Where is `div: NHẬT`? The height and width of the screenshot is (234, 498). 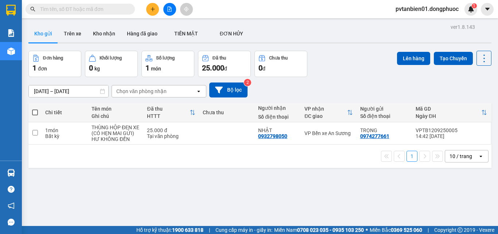
div: NHẬT is located at coordinates (277, 130).